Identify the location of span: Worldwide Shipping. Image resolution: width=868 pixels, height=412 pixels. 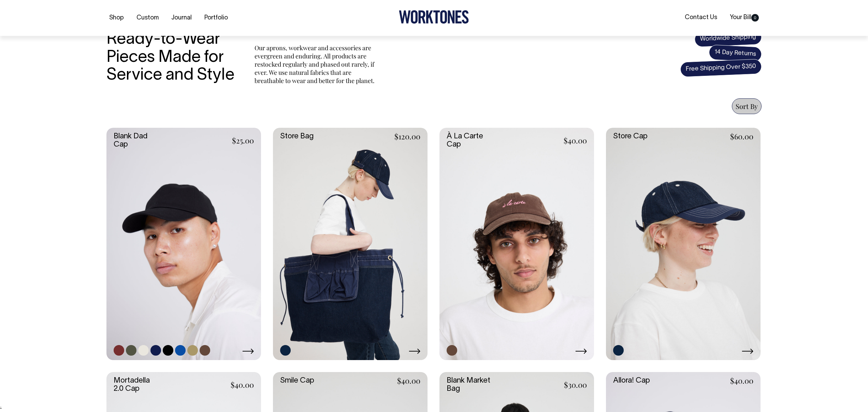
(728, 38).